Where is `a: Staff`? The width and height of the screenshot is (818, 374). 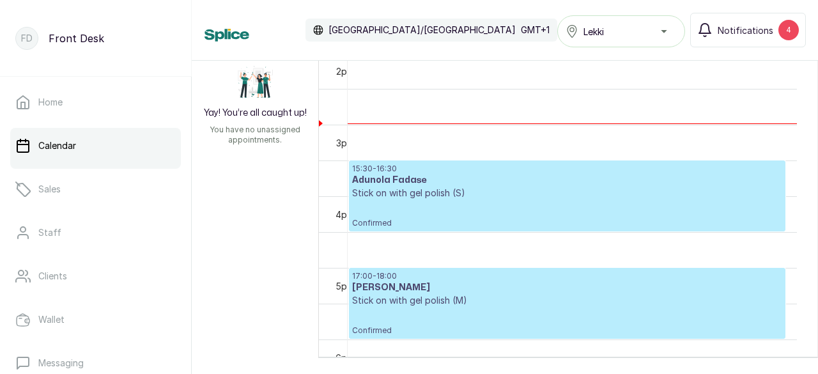 a: Staff is located at coordinates (95, 233).